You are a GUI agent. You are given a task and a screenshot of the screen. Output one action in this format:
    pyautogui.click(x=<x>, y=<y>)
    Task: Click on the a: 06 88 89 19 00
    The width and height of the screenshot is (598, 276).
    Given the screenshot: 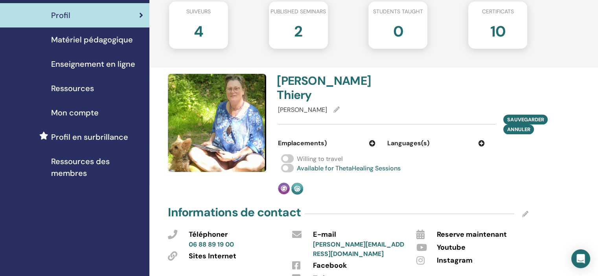 What is the action you would take?
    pyautogui.click(x=211, y=245)
    